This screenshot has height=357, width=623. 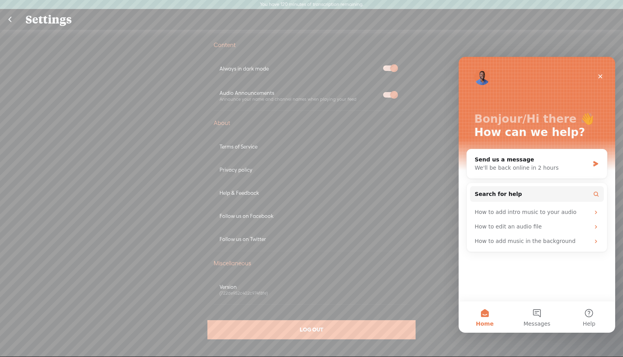 I want to click on div: Announce your name and channel names when playing your feed, so click(x=298, y=99).